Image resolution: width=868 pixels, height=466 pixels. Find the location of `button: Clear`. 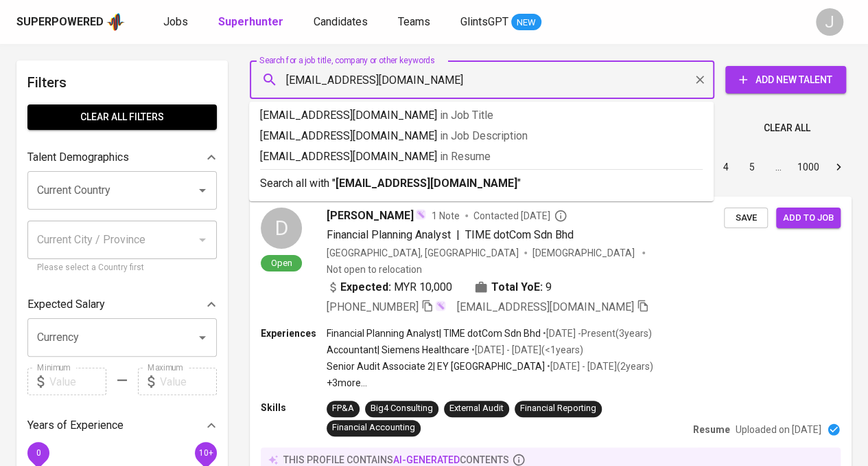

button: Clear is located at coordinates (700, 79).